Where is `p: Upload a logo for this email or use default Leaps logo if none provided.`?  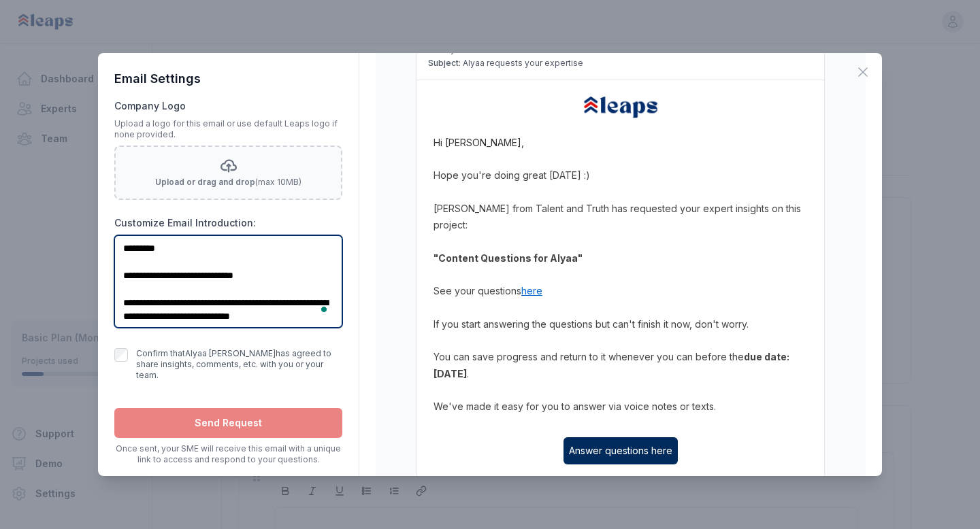
p: Upload a logo for this email or use default Leaps logo if none provided. is located at coordinates (228, 129).